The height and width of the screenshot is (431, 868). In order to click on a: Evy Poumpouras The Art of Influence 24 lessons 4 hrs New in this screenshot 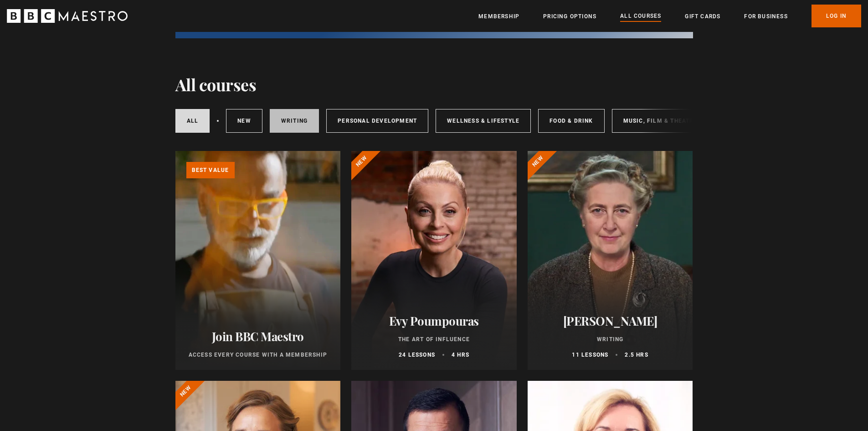, I will do `click(434, 261)`.